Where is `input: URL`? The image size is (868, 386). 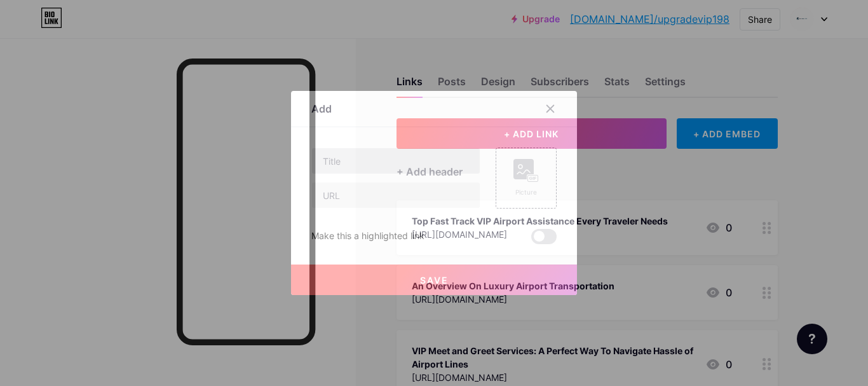
input: URL is located at coordinates (396, 195).